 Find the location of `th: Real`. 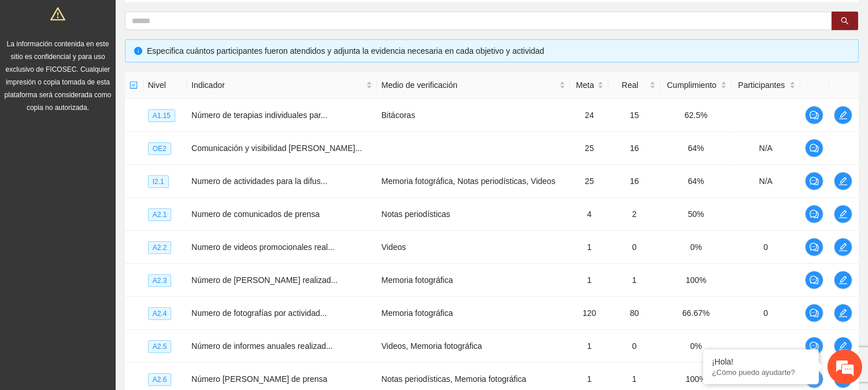

th: Real is located at coordinates (634, 85).